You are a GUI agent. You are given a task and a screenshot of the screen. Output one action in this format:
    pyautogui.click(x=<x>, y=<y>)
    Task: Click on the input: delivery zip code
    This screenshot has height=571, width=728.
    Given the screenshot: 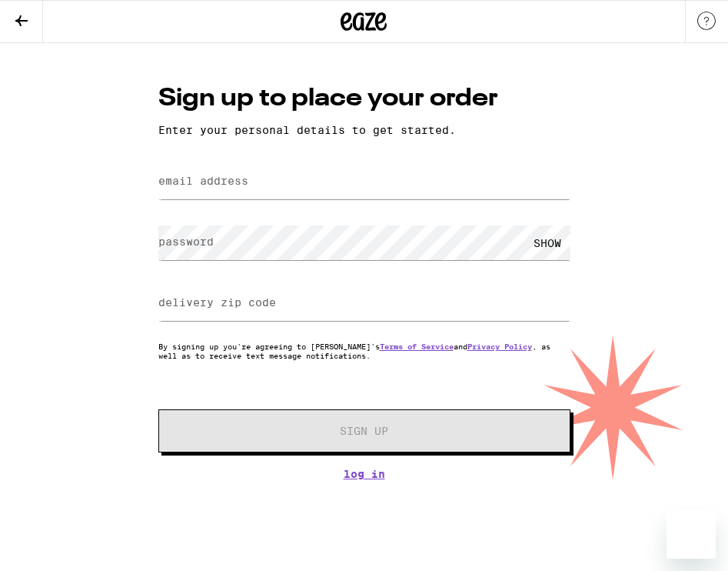 What is the action you would take?
    pyautogui.click(x=364, y=303)
    